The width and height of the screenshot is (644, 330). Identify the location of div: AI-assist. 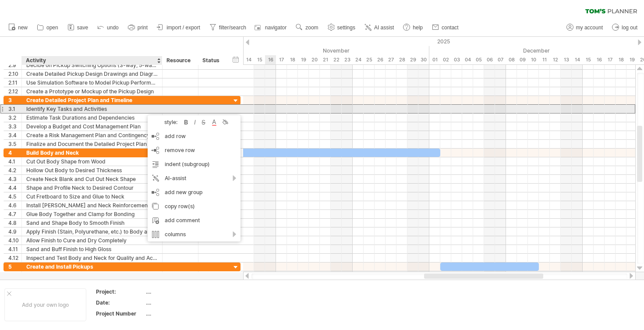
(194, 178).